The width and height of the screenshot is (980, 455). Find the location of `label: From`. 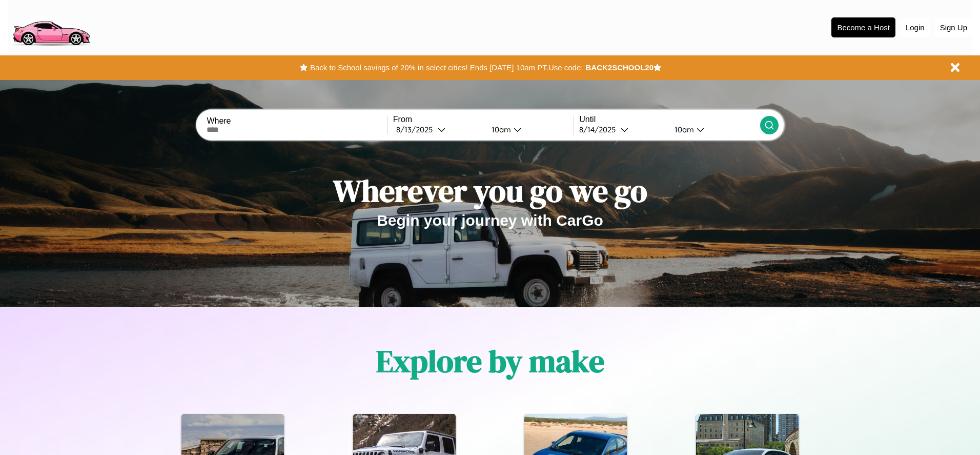

label: From is located at coordinates (483, 119).